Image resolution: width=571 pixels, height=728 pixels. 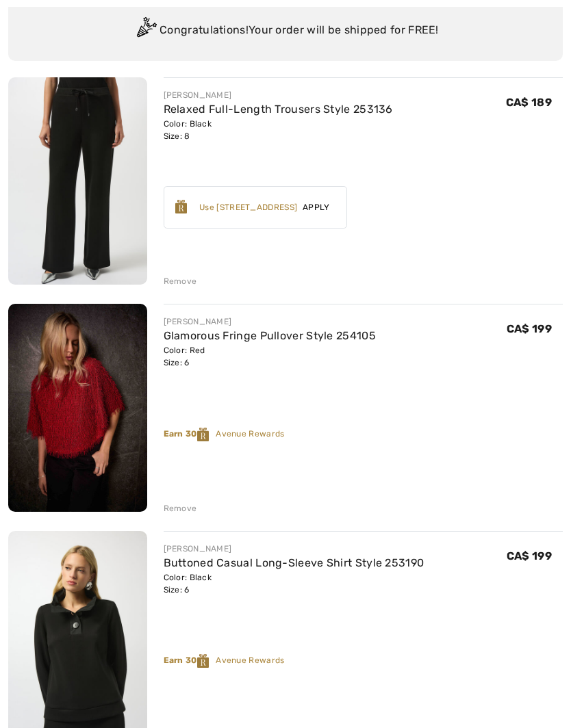 What do you see at coordinates (78, 408) in the screenshot?
I see `img: Glamorous Fringe Pullover Style 254105` at bounding box center [78, 408].